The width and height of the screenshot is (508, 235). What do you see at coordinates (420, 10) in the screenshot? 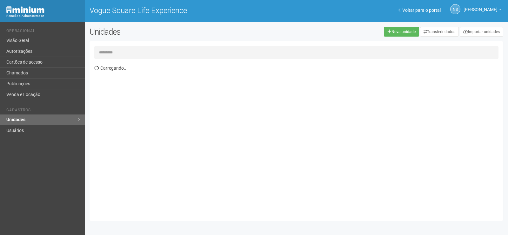
I see `a: Voltar para o portal` at bounding box center [420, 10].